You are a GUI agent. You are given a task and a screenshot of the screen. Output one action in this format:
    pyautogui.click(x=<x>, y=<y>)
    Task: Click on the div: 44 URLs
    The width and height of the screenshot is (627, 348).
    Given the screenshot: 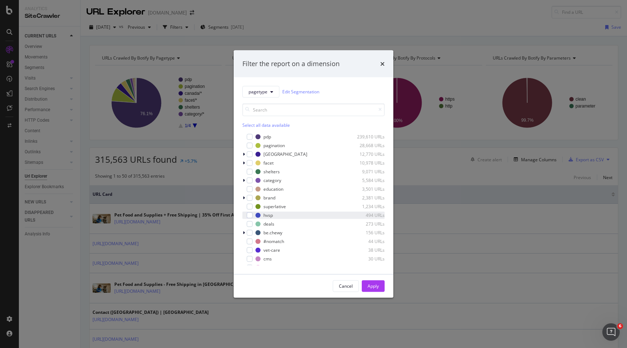 What is the action you would take?
    pyautogui.click(x=367, y=241)
    